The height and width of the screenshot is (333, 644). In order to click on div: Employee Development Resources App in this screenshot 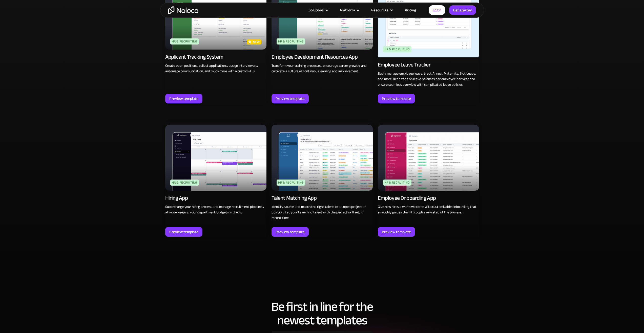, I will do `click(314, 57)`.